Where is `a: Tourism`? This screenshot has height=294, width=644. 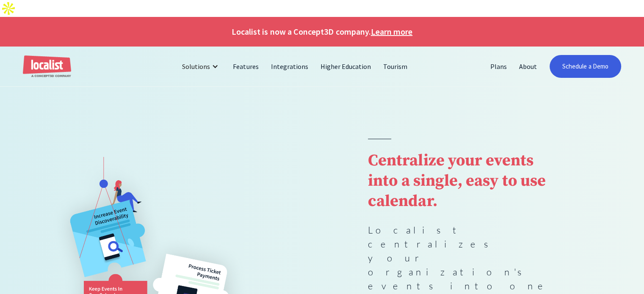 a: Tourism is located at coordinates (396, 67).